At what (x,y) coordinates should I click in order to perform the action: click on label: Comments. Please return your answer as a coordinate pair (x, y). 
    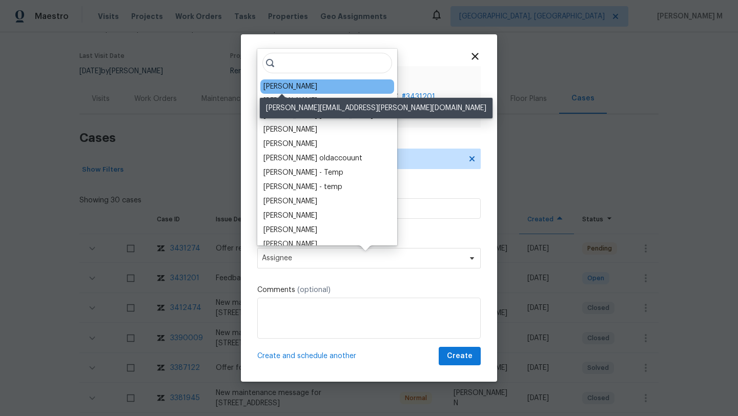
    Looking at the image, I should click on (369, 290).